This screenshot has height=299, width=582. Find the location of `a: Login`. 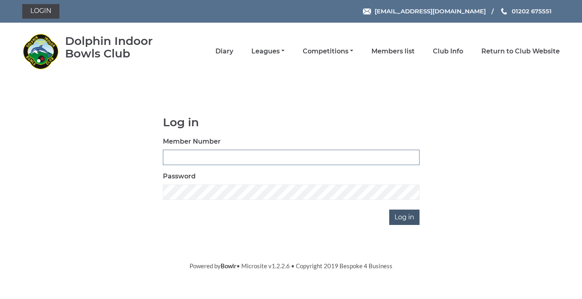

a: Login is located at coordinates (41, 11).